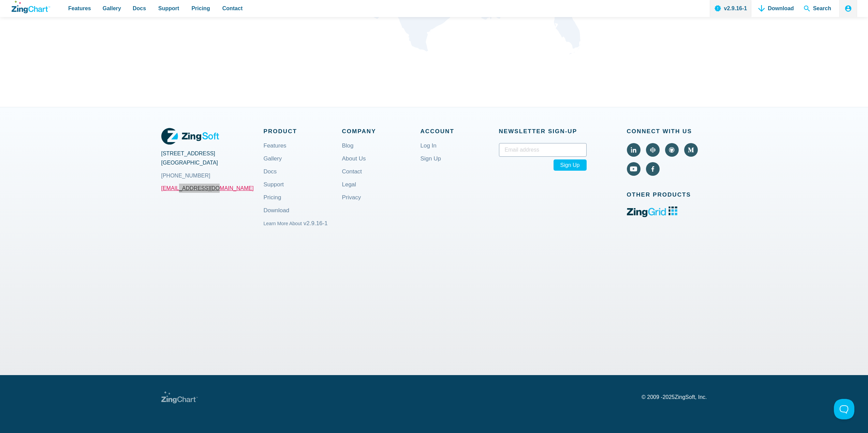  Describe the element at coordinates (277, 216) in the screenshot. I see `a: Download` at that location.